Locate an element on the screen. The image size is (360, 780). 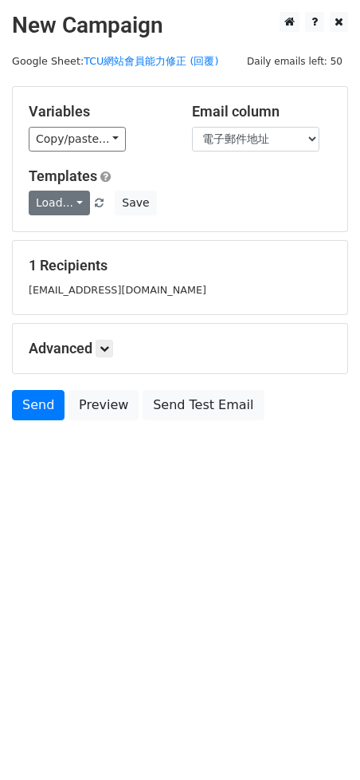
a: Send Test Email is located at coordinates (203, 405).